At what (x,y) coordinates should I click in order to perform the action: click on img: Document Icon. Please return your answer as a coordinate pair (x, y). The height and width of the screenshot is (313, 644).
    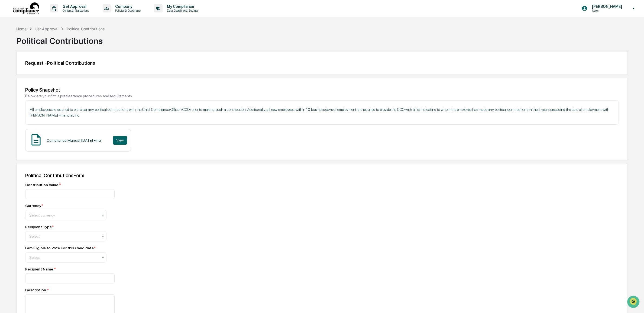
    Looking at the image, I should click on (36, 140).